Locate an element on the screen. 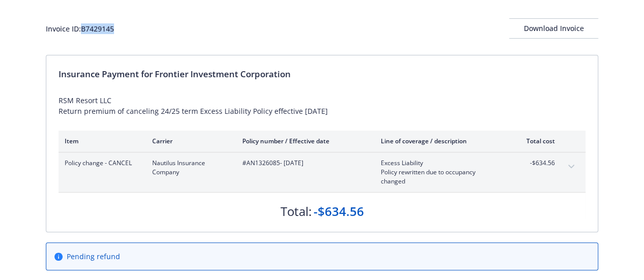 Image resolution: width=644 pixels, height=280 pixels. span: Excess LiabilityPolicy rewritten due to occupancy changed is located at coordinates (440, 173).